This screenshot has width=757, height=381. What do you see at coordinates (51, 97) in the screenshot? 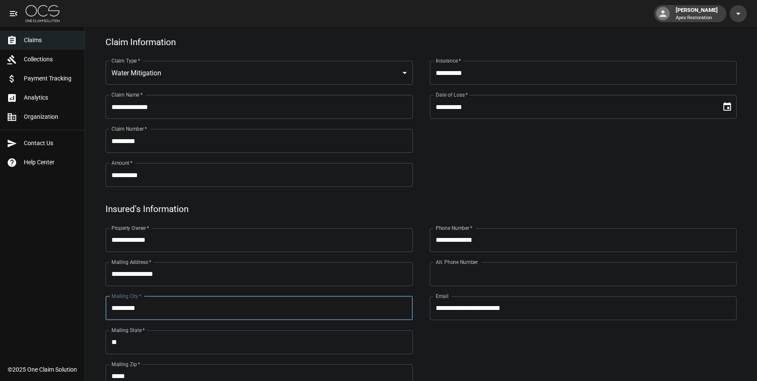
I see `span: Analytics` at bounding box center [51, 97].